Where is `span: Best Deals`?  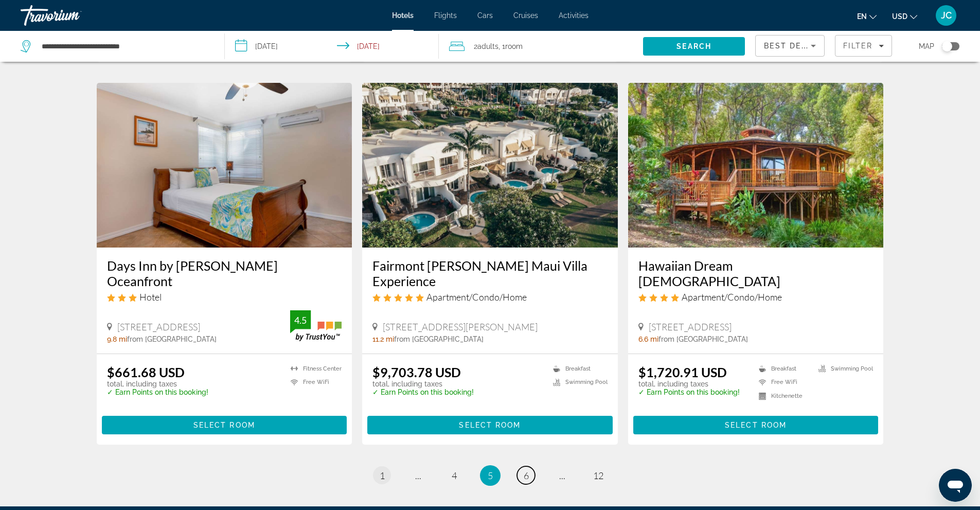
span: Best Deals is located at coordinates (791, 46).